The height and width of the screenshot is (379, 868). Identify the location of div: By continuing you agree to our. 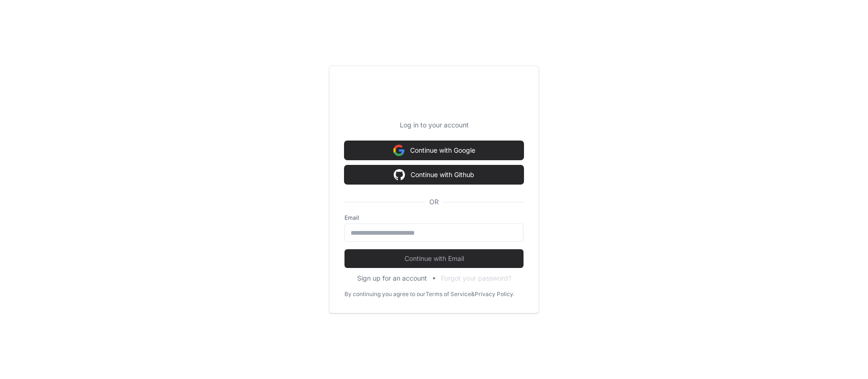
(385, 295).